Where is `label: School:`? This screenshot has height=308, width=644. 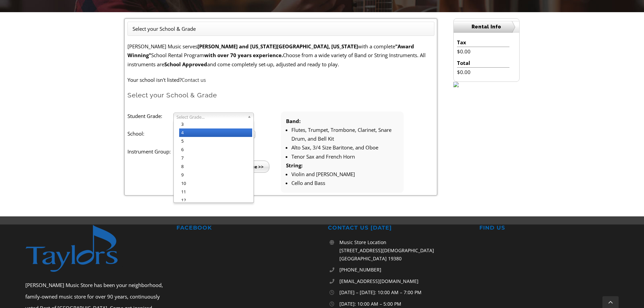 label: School: is located at coordinates (150, 133).